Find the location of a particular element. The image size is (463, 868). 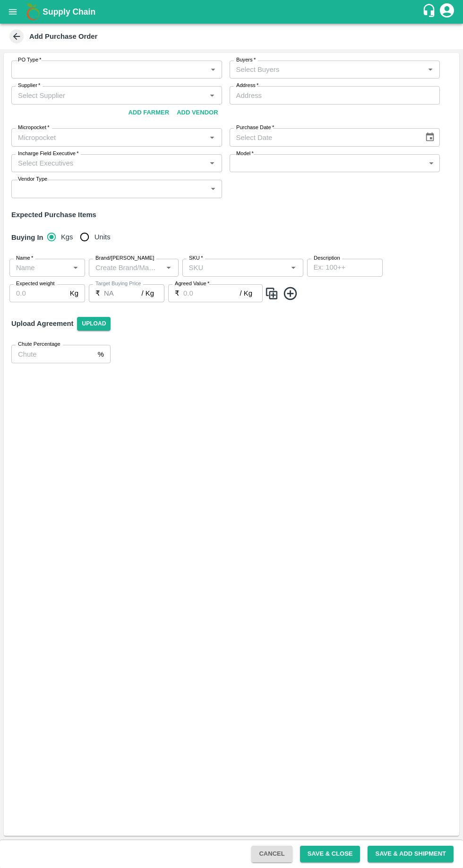

label: PO Type is located at coordinates (30, 60).